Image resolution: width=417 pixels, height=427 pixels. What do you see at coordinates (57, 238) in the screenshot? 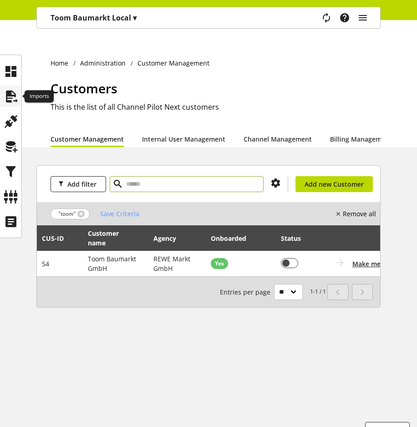
I see `div: CUS-⁠ID` at bounding box center [57, 238].